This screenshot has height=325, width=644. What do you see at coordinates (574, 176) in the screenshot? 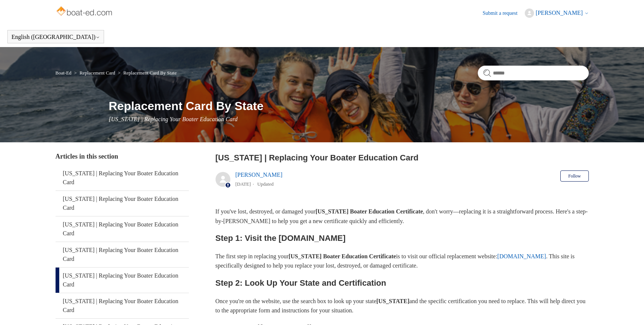
I see `button: Follow Article` at bounding box center [574, 176].